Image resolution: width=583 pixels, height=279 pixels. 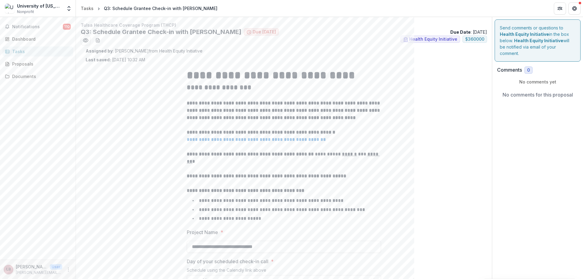 What do you see at coordinates (149, 8) in the screenshot?
I see `nav: breadcrumb` at bounding box center [149, 8].